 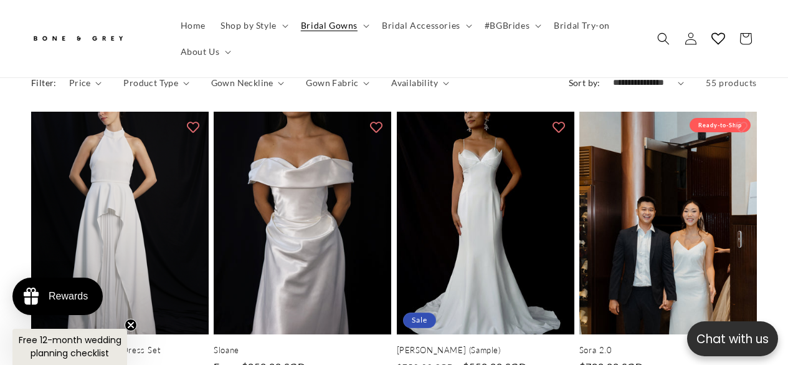 I want to click on a: Bone and Grey Bridal, so click(x=93, y=39).